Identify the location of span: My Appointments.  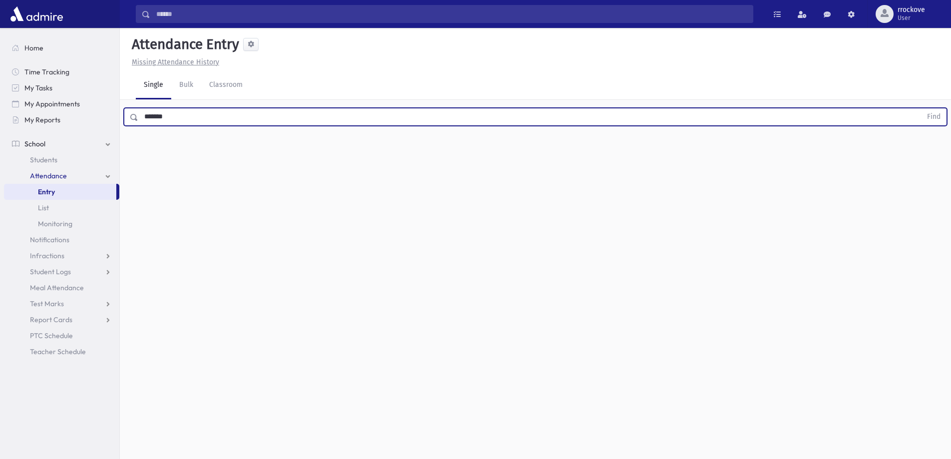
(52, 104).